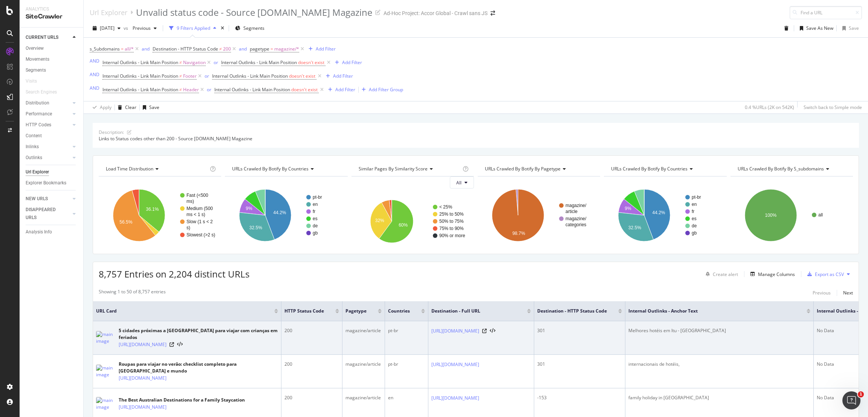 Image resolution: width=868 pixels, height=417 pixels. I want to click on span: HTTP Status Code, so click(304, 310).